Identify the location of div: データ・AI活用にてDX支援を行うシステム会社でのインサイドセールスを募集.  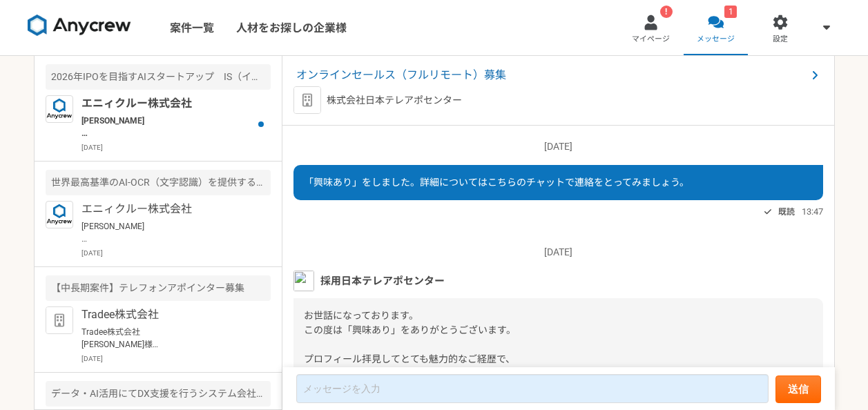
(158, 393).